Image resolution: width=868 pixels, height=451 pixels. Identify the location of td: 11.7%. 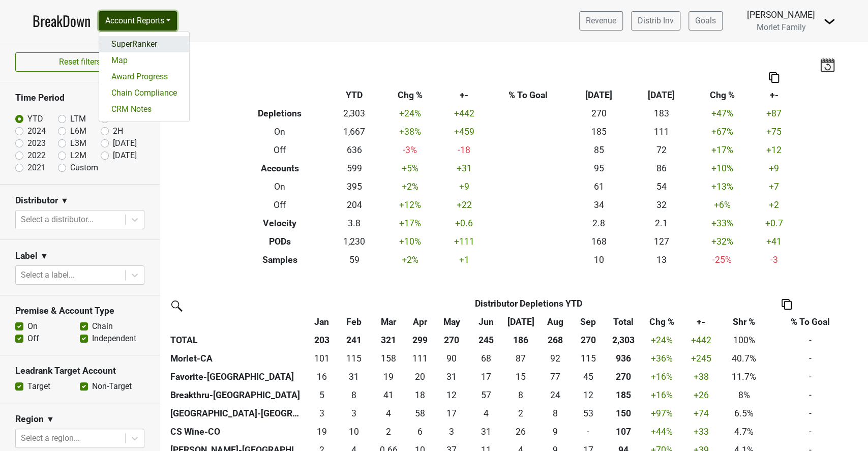
(743, 376).